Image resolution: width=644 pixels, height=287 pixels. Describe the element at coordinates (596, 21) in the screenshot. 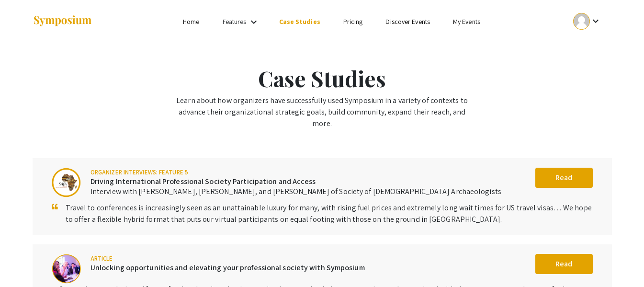

I see `mat-icon: Expand account dropdown` at that location.